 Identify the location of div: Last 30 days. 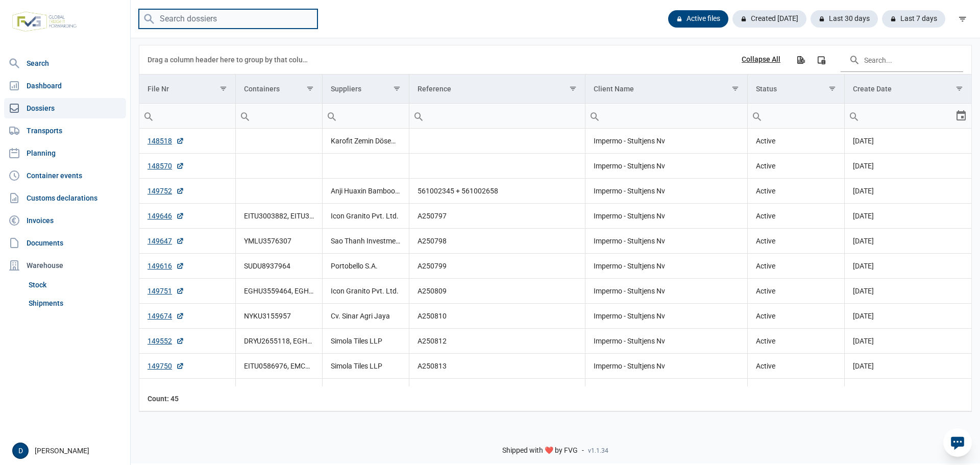
(844, 18).